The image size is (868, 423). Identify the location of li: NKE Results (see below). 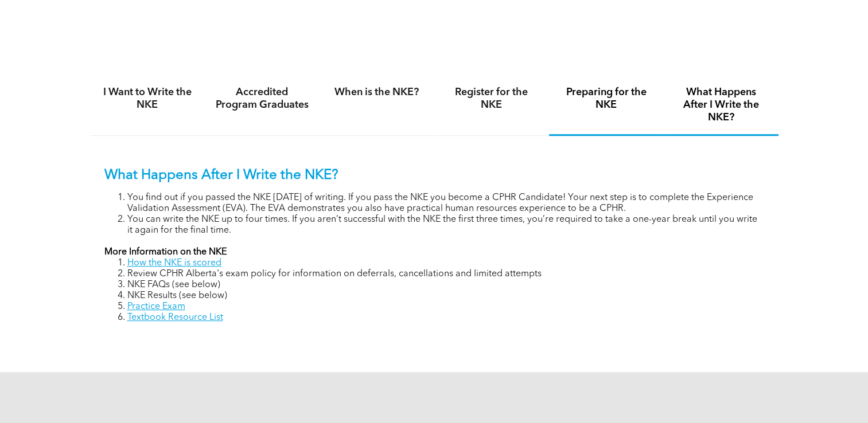
(446, 296).